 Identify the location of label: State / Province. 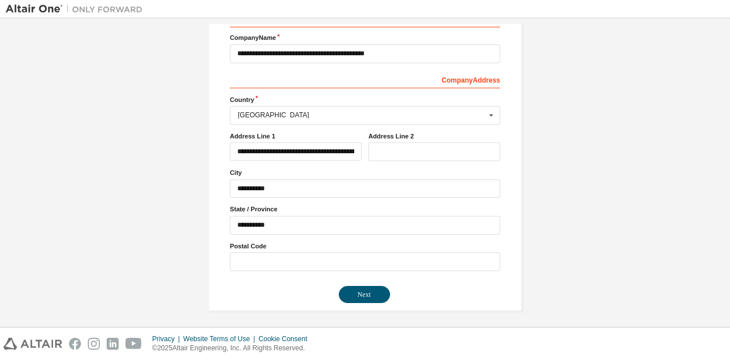
(365, 209).